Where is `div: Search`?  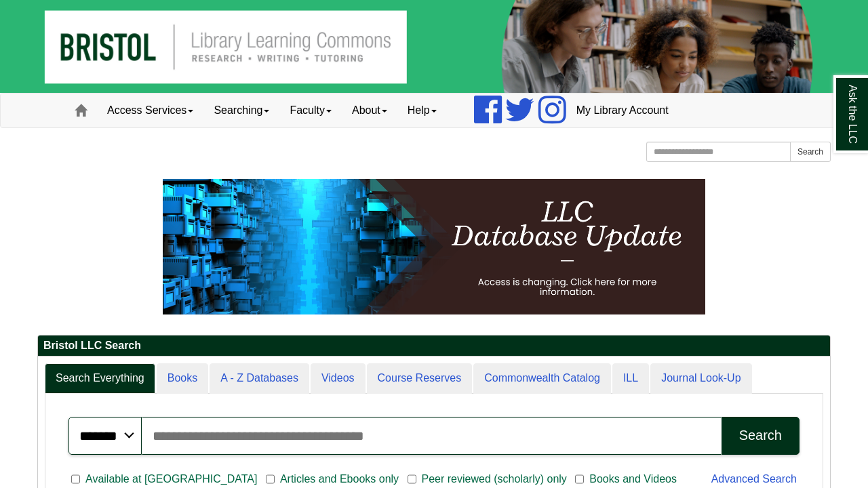 div: Search is located at coordinates (760, 435).